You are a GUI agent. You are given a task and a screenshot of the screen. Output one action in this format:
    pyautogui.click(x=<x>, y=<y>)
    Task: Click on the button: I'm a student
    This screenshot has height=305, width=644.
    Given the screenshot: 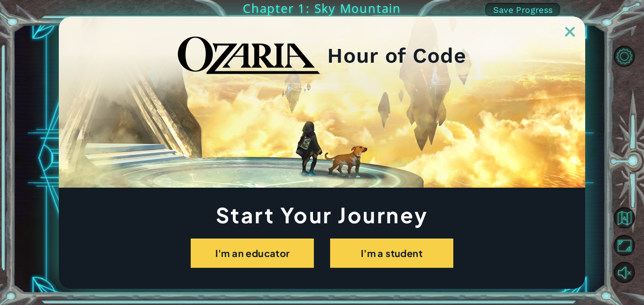 What is the action you would take?
    pyautogui.click(x=392, y=253)
    